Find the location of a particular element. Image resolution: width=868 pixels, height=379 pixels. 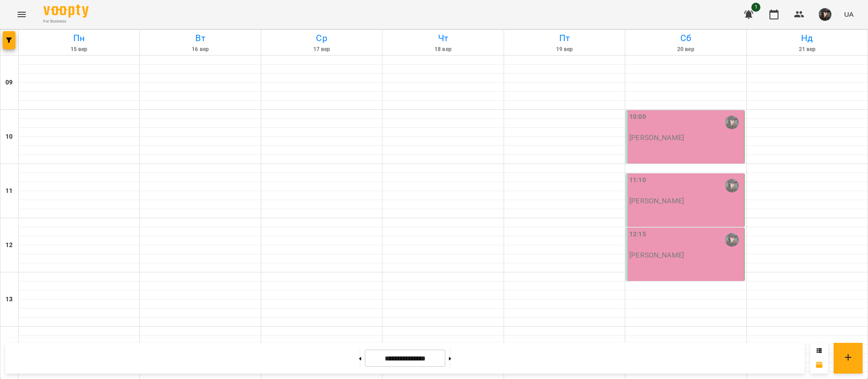

h6: 12 is located at coordinates (9, 246).